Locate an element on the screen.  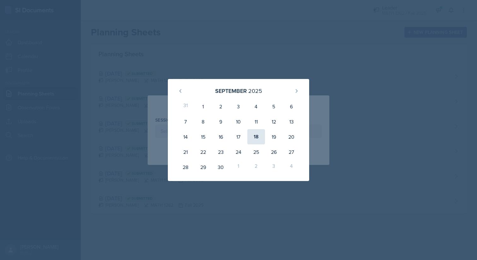
div: 6 is located at coordinates (291, 106).